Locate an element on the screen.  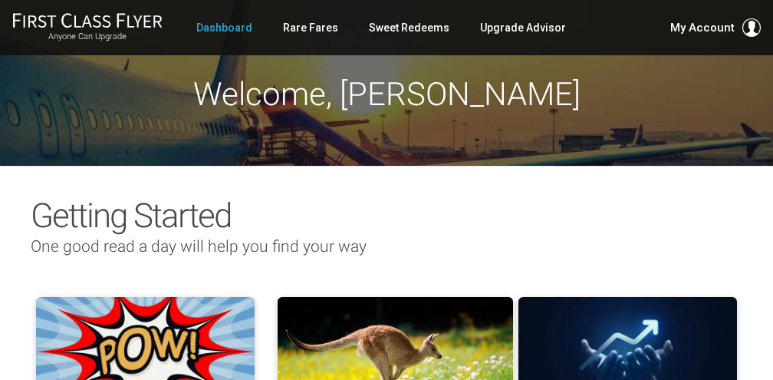
a: Sweet Redeems is located at coordinates (409, 28).